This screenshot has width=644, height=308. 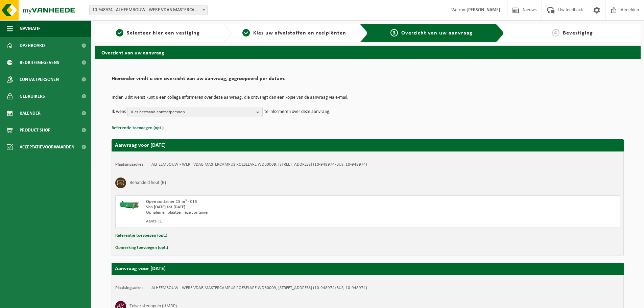 What do you see at coordinates (142, 248) in the screenshot?
I see `button: Opmerking toevoegen (opt.)` at bounding box center [142, 248].